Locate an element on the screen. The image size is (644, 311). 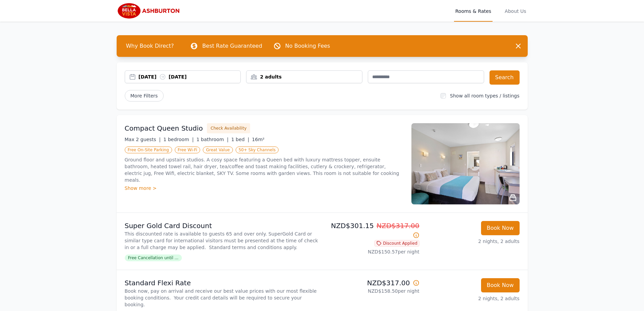
span: Discount Applied is located at coordinates (397, 243).